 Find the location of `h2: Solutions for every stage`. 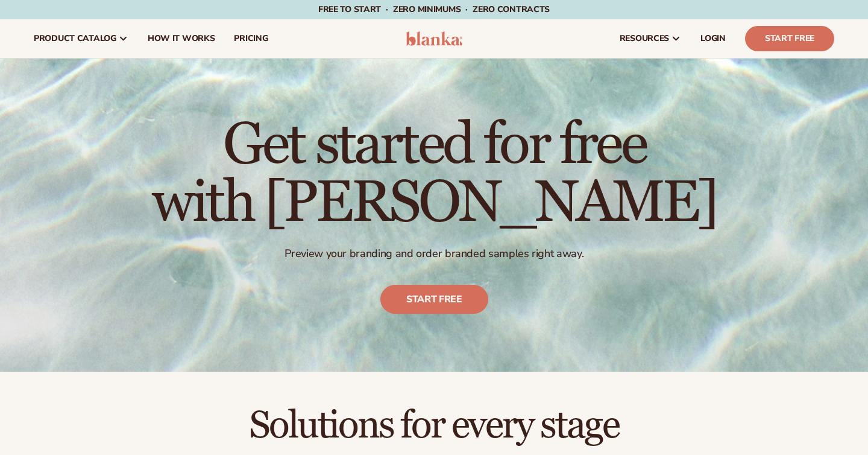

h2: Solutions for every stage is located at coordinates (434, 425).